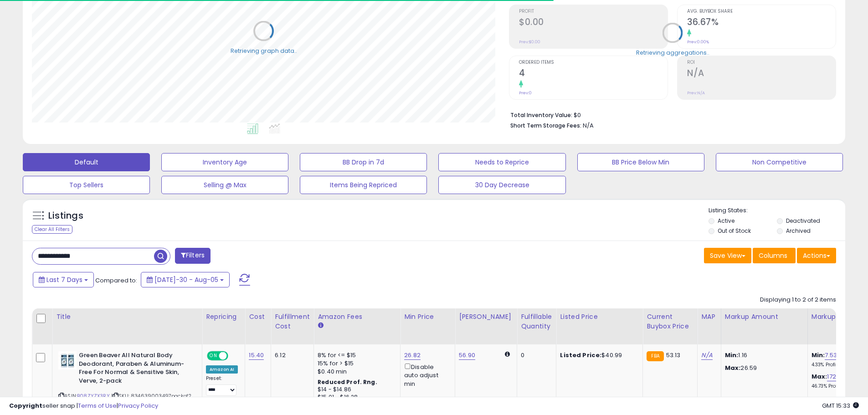 The image size is (868, 415). Describe the element at coordinates (93, 396) in the screenshot. I see `a: B08ZYZX3RY` at that location.